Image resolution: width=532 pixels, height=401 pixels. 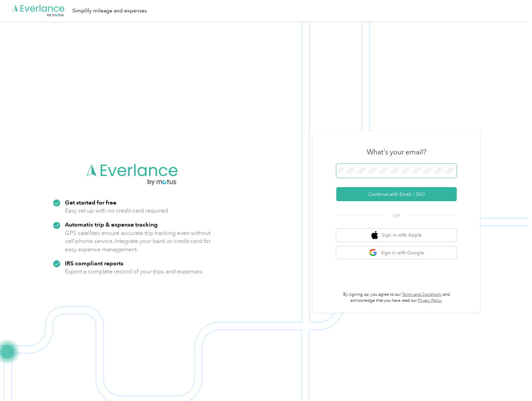 I want to click on button: apple logoSign in with Apple, so click(x=397, y=235).